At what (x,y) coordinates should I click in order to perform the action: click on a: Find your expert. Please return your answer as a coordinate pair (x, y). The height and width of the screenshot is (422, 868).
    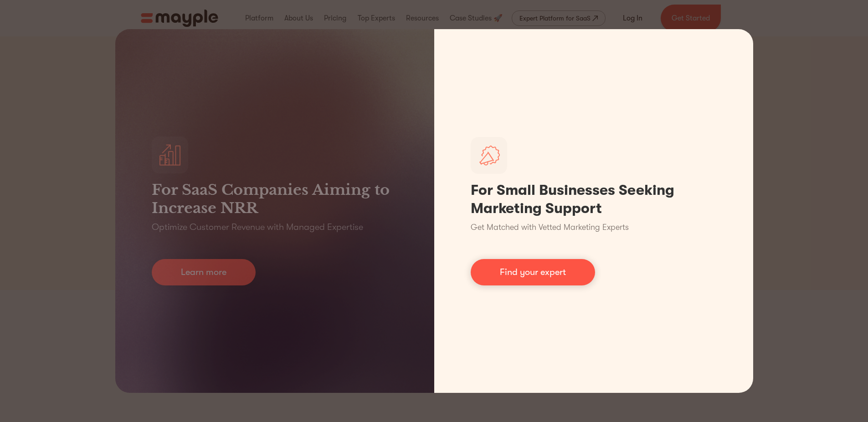
    Looking at the image, I should click on (532, 272).